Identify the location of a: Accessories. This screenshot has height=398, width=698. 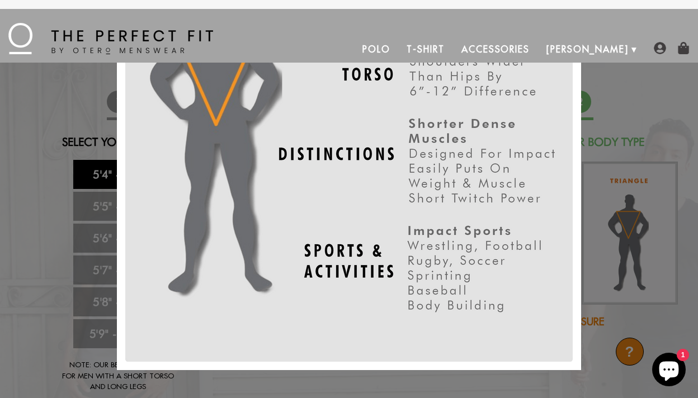
(496, 49).